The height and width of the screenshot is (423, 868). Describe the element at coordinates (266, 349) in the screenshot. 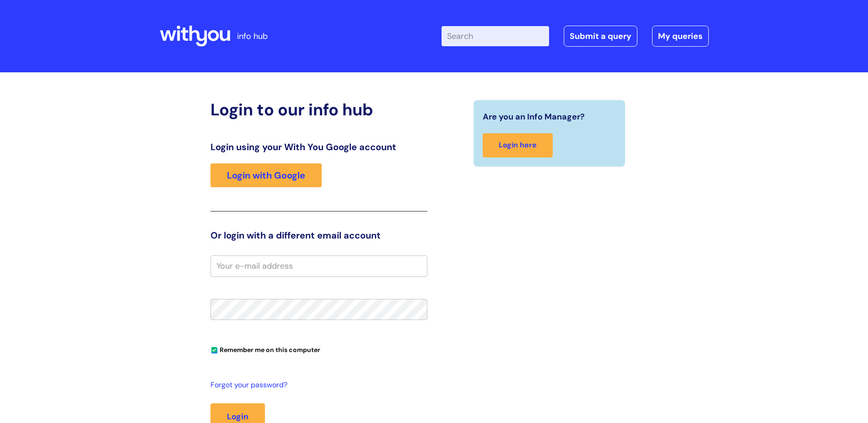

I see `label: Remember me on this computer` at that location.